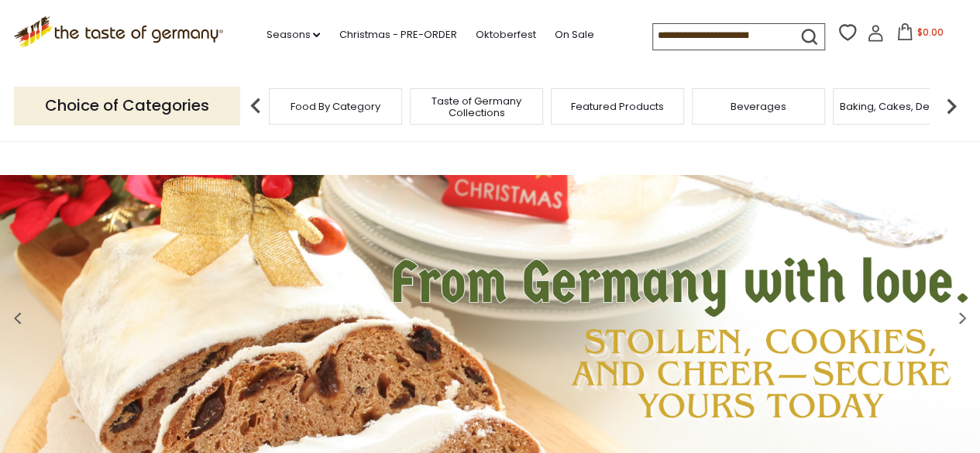  I want to click on img: previous arrow, so click(256, 106).